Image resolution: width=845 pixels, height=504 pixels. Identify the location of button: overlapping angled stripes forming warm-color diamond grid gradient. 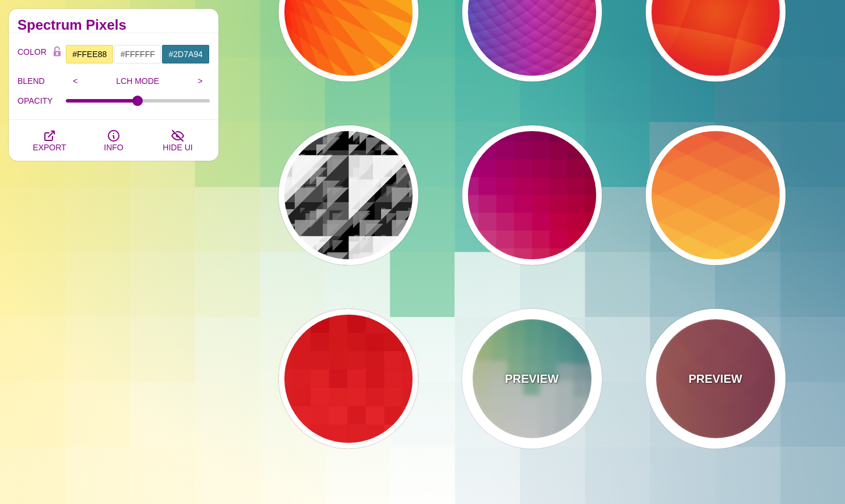
(716, 195).